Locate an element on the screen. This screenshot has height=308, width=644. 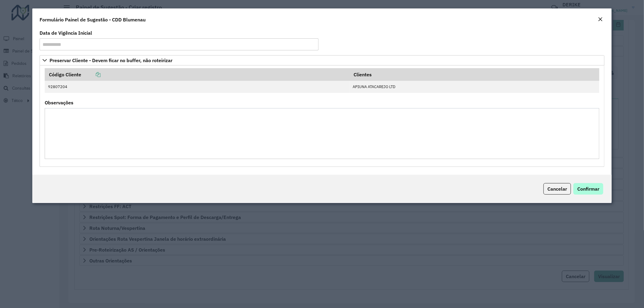
label: Data de Vigência Inicial is located at coordinates (66, 33).